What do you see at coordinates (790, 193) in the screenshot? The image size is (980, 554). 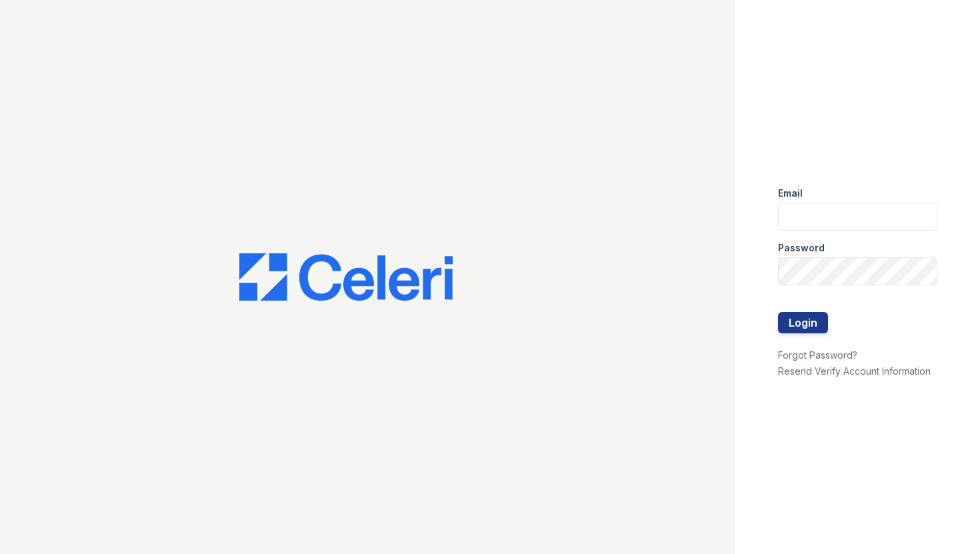 I see `label: Email` at bounding box center [790, 193].